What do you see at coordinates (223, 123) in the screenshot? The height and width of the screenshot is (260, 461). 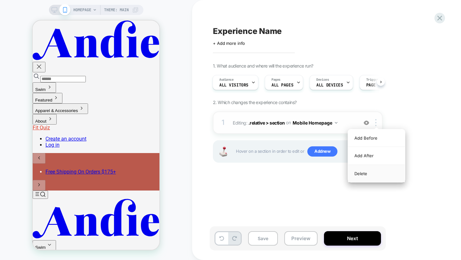 I see `div: 1` at bounding box center [223, 123].